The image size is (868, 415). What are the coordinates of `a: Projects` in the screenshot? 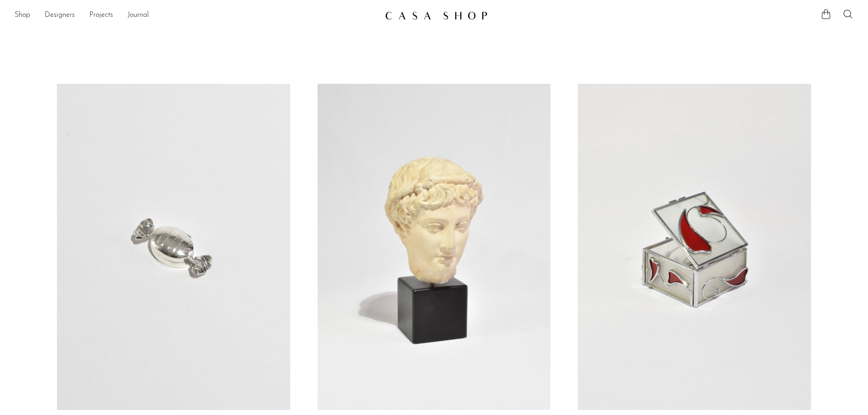 It's located at (101, 15).